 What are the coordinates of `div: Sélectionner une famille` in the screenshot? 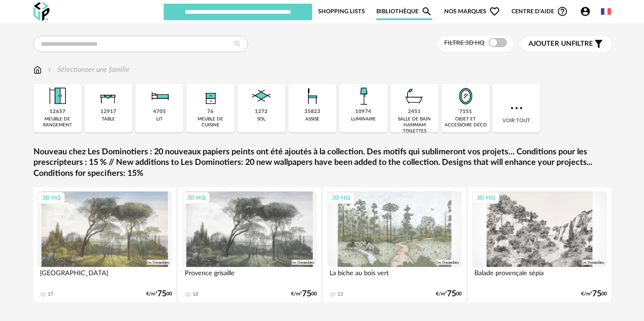 It's located at (87, 70).